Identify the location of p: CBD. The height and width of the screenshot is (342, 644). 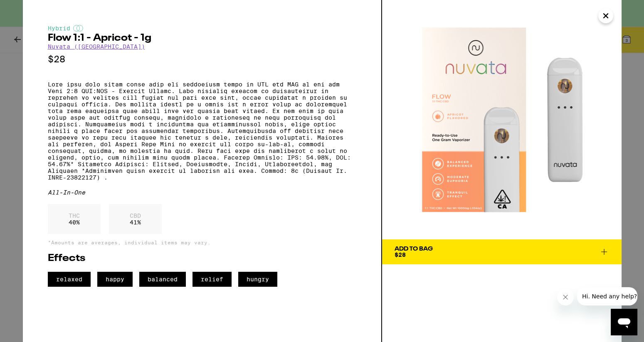
(135, 215).